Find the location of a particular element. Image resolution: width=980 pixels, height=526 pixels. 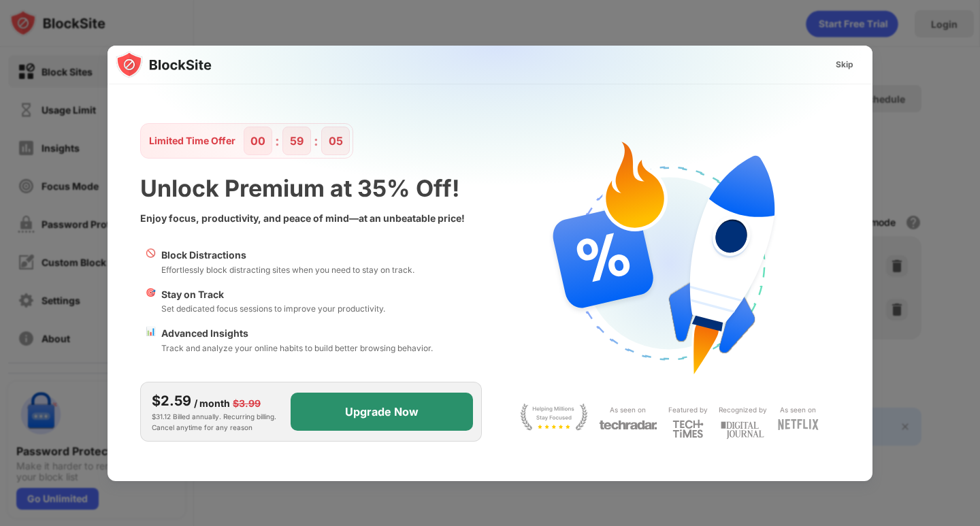

img: light-netflix.svg is located at coordinates (799, 424).